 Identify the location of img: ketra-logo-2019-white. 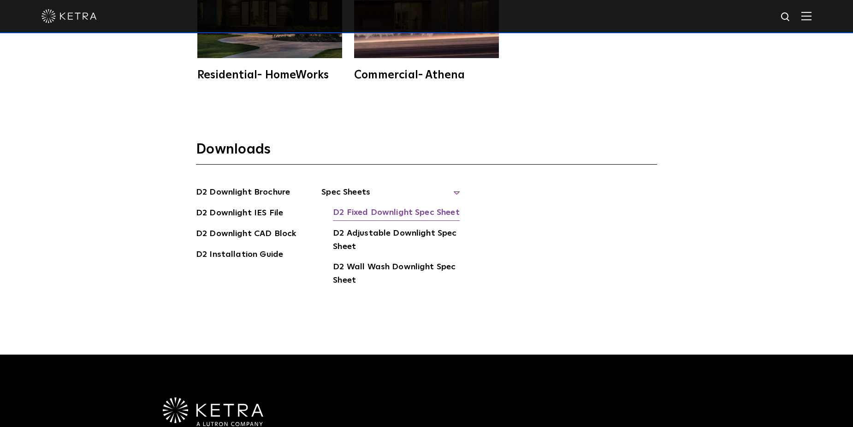
(69, 16).